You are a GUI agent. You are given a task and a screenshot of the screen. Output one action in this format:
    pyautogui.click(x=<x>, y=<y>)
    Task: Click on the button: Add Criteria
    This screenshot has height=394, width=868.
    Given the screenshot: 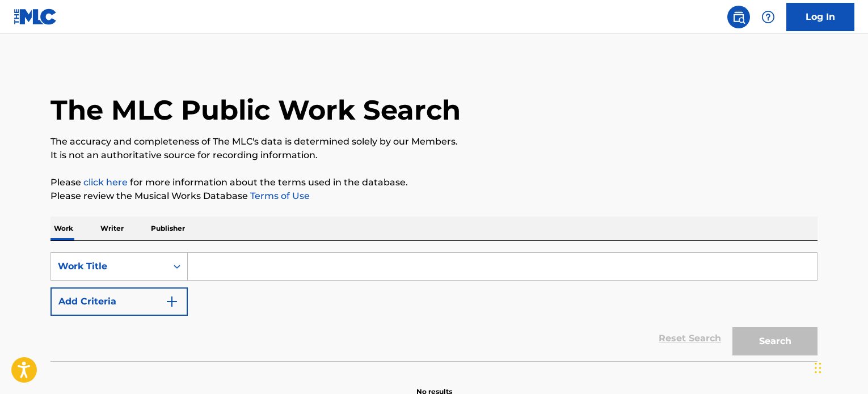 What is the action you would take?
    pyautogui.click(x=119, y=302)
    